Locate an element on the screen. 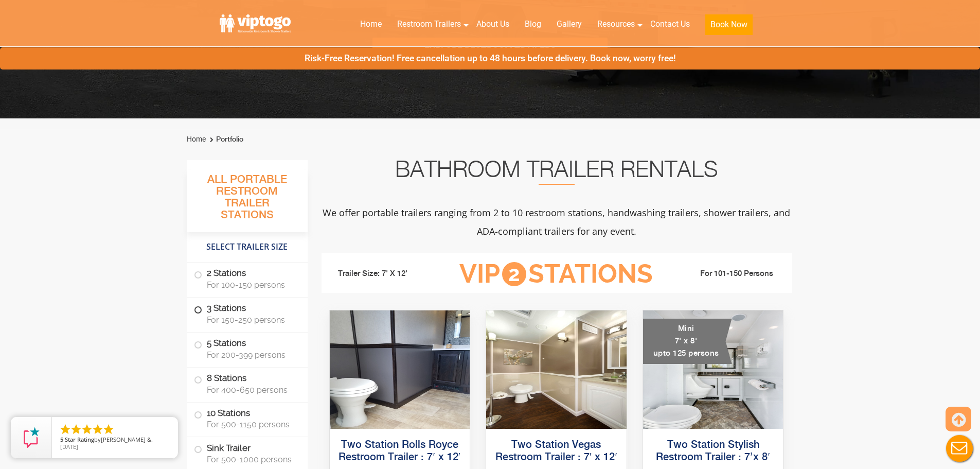 This screenshot has width=980, height=469. label: Sink Trailer is located at coordinates (247, 453).